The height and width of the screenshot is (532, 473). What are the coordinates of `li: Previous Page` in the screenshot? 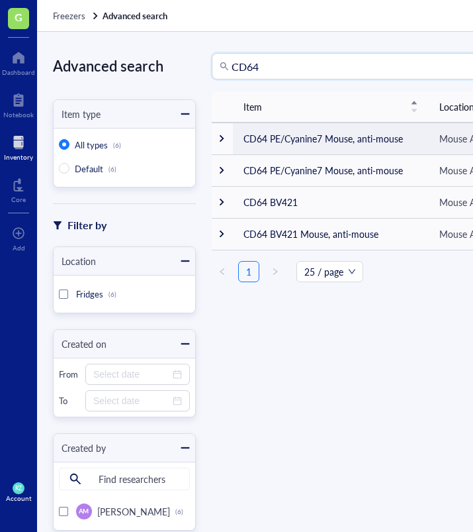 It's located at (222, 271).